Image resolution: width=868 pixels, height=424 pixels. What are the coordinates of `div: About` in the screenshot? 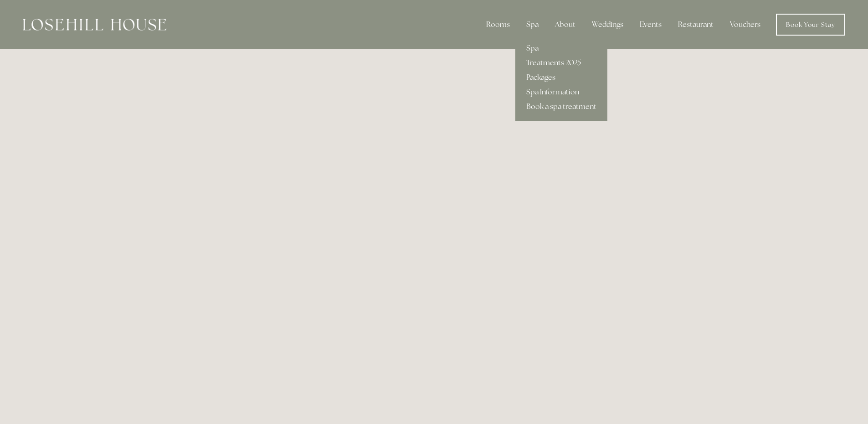 It's located at (565, 25).